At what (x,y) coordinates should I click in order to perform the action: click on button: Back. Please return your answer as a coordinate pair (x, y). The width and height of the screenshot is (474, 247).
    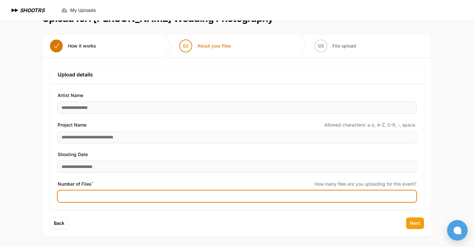
    Looking at the image, I should click on (59, 223).